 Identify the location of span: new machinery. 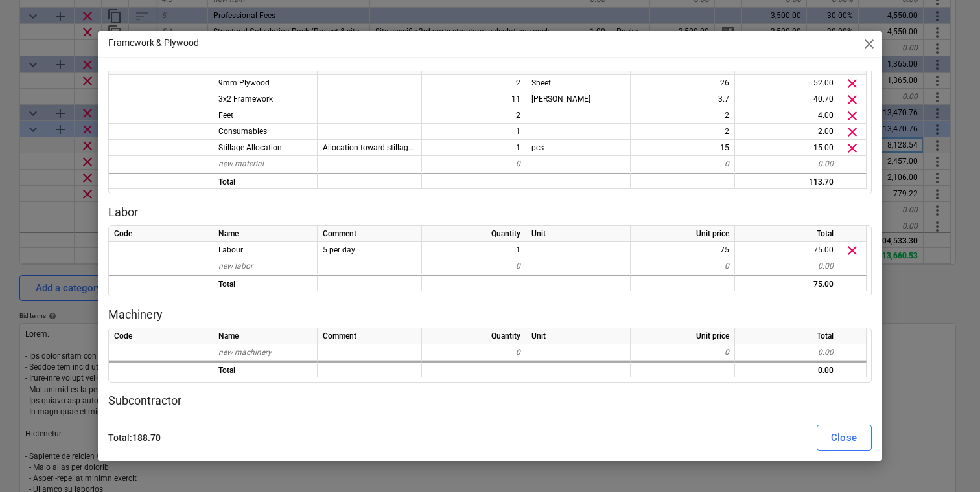
(245, 352).